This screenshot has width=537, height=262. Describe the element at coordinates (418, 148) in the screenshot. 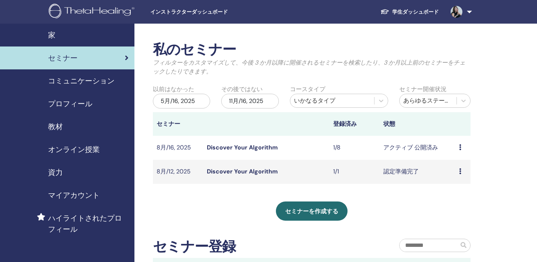

I see `td: アクティブ 公開済み` at that location.